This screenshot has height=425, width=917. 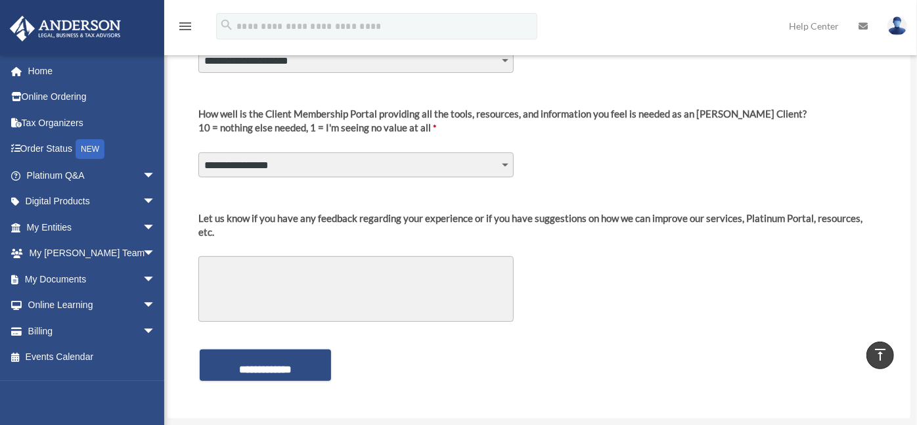 What do you see at coordinates (880, 355) in the screenshot?
I see `a: vertical_align_top` at bounding box center [880, 355].